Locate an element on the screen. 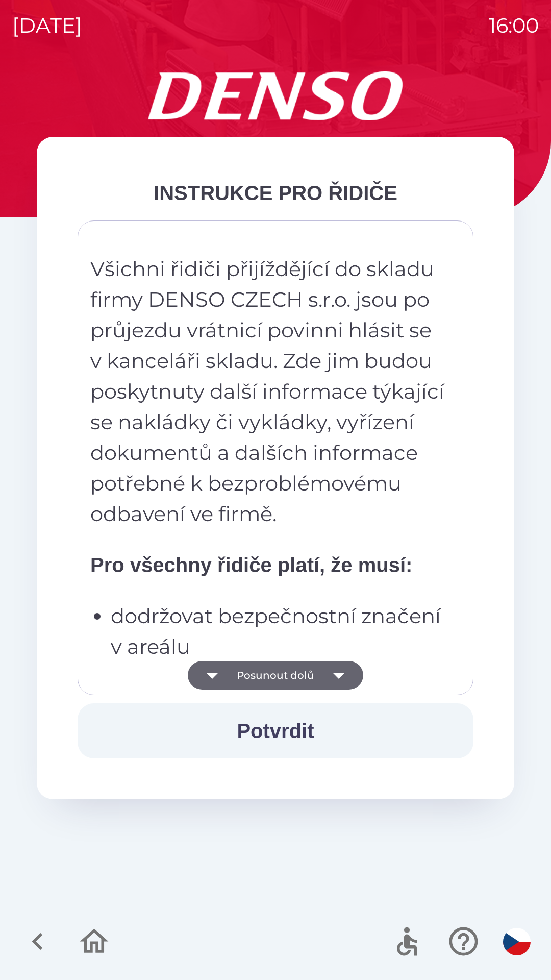  img: Logo is located at coordinates (276, 96).